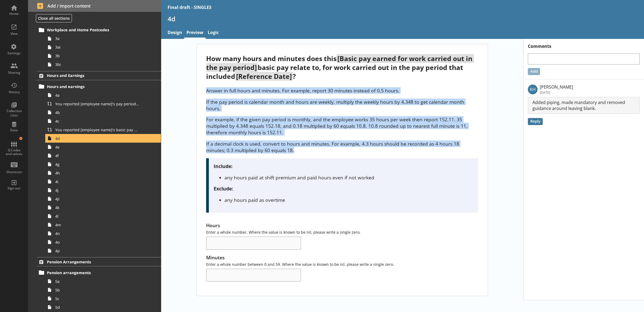 This screenshot has width=644, height=312. Describe the element at coordinates (97, 129) in the screenshot. I see `span: You reported [employee name]'s basic pay earned for work carried out in the pay period that inclu...` at that location.